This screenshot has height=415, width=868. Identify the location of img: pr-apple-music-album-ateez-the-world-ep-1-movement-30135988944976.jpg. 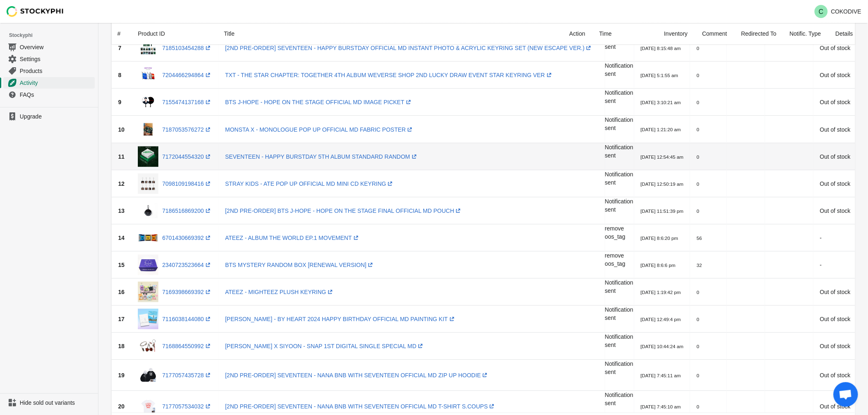
(148, 238).